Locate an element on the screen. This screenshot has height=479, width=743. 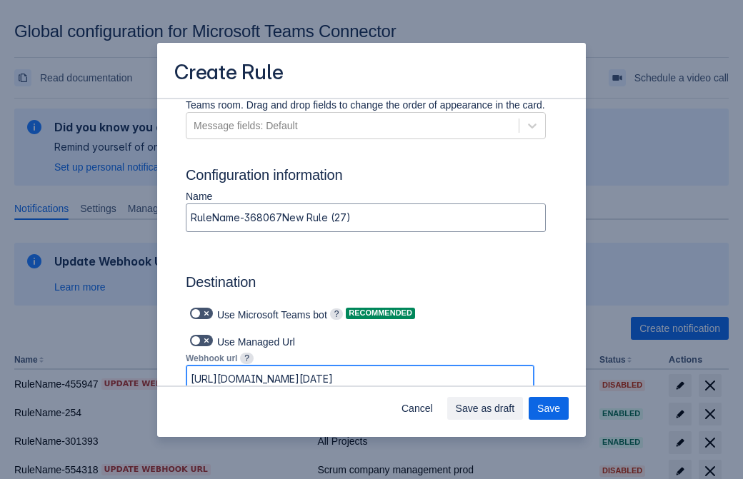
div: Use Microsoft Teams bot is located at coordinates (256, 314).